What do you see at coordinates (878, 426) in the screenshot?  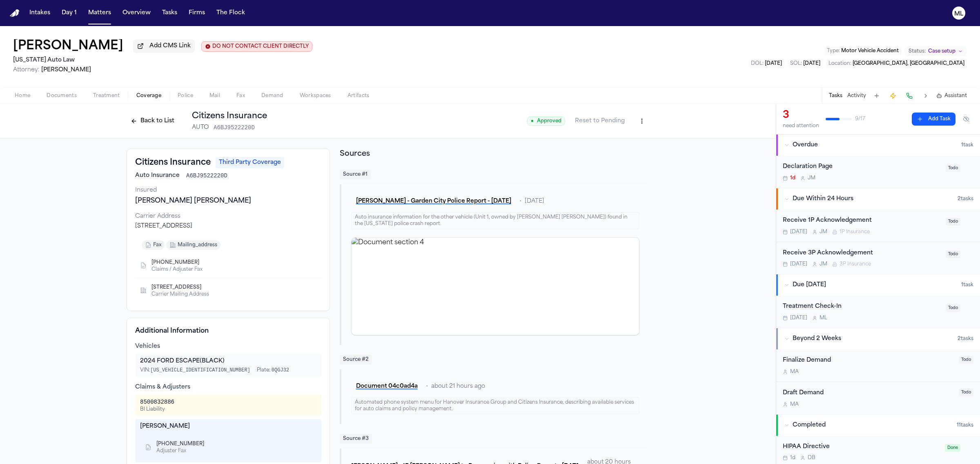 I see `button: Completed11tasks` at bounding box center [878, 426].